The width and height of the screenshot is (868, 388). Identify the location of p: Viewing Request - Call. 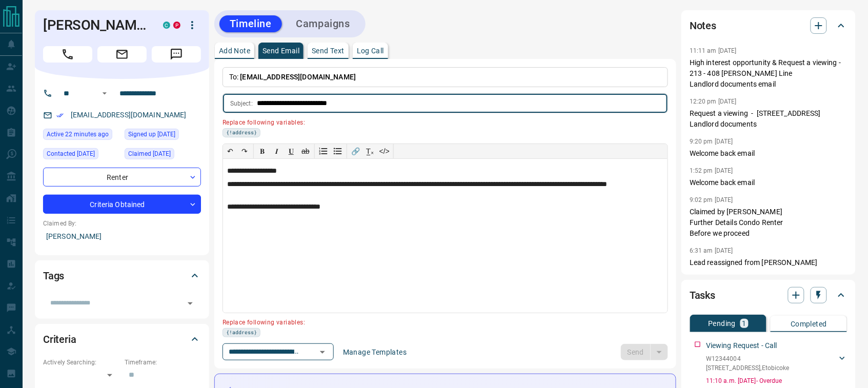
(742, 345).